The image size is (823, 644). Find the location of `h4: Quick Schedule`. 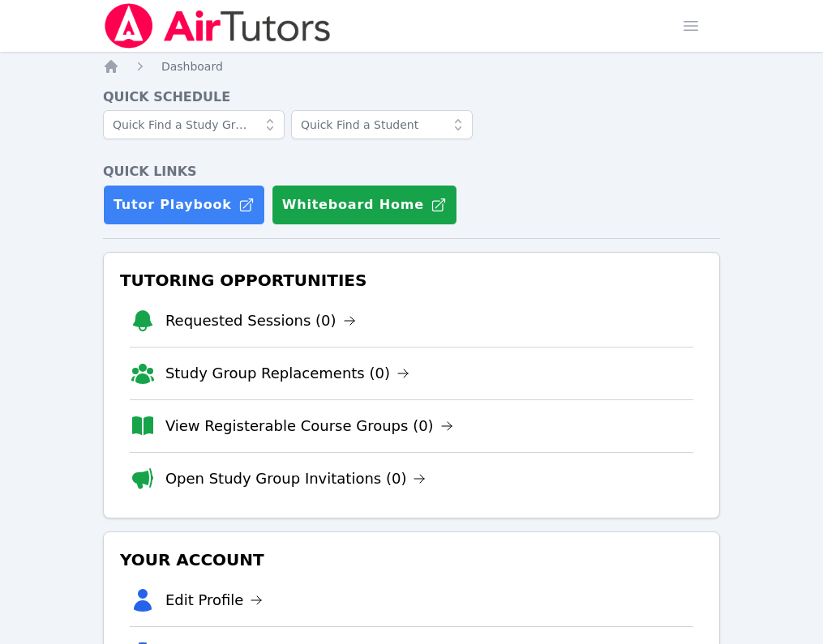

h4: Quick Schedule is located at coordinates (411, 98).